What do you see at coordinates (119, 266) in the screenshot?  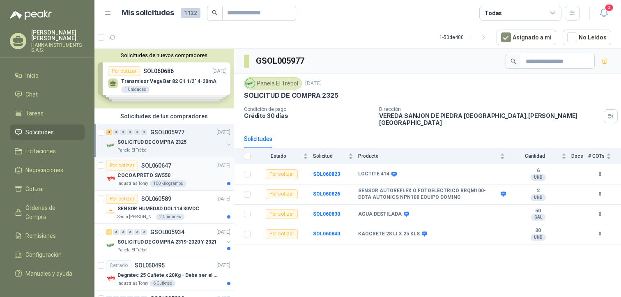 I see `div: Cerrado` at bounding box center [119, 266].